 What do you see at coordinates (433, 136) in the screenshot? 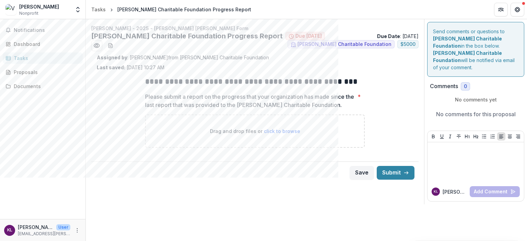
I see `button: Bold` at bounding box center [433, 136].